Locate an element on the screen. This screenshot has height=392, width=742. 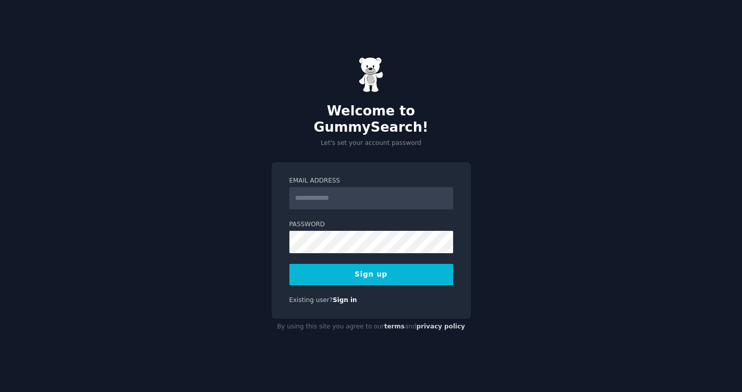
a: privacy policy is located at coordinates (441, 327).